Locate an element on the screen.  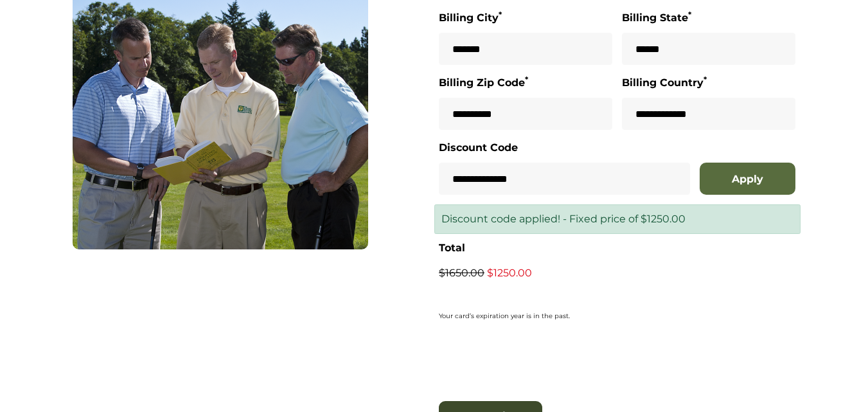
label: Discount Code is located at coordinates (478, 148).